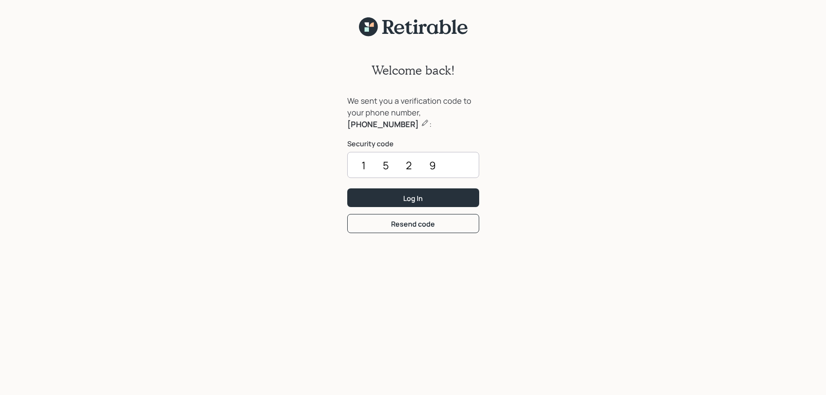  What do you see at coordinates (413, 223) in the screenshot?
I see `button: Resend code` at bounding box center [413, 223].